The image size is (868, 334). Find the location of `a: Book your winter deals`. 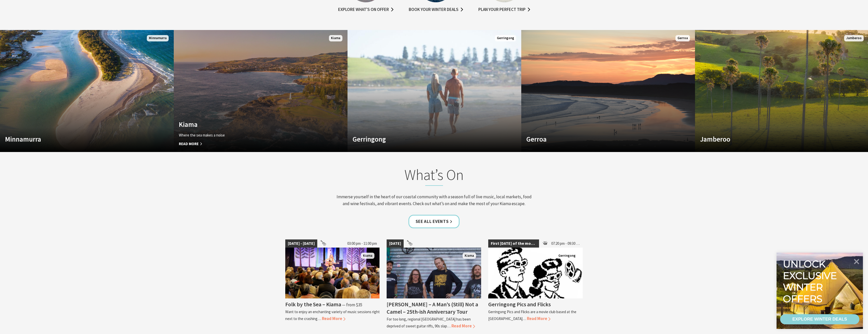

a: Book your winter deals is located at coordinates (436, 9).